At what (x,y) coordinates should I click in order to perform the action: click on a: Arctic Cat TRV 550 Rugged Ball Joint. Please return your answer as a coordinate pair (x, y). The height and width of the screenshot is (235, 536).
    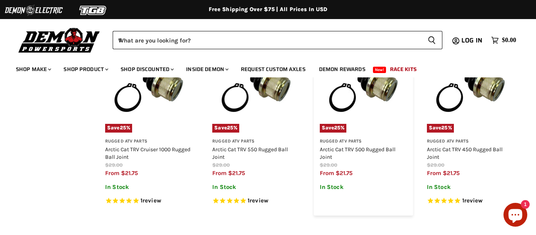
    Looking at the image, I should click on (250, 153).